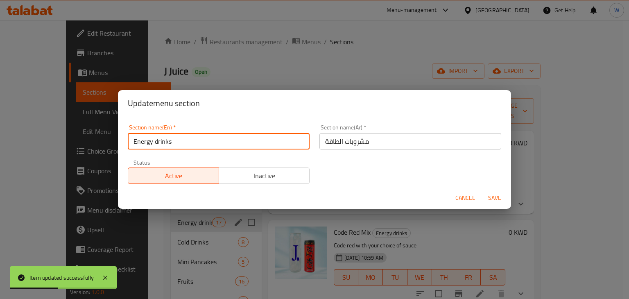 Image resolution: width=629 pixels, height=299 pixels. Describe the element at coordinates (61, 278) in the screenshot. I see `div: Item updated successfully` at that location.